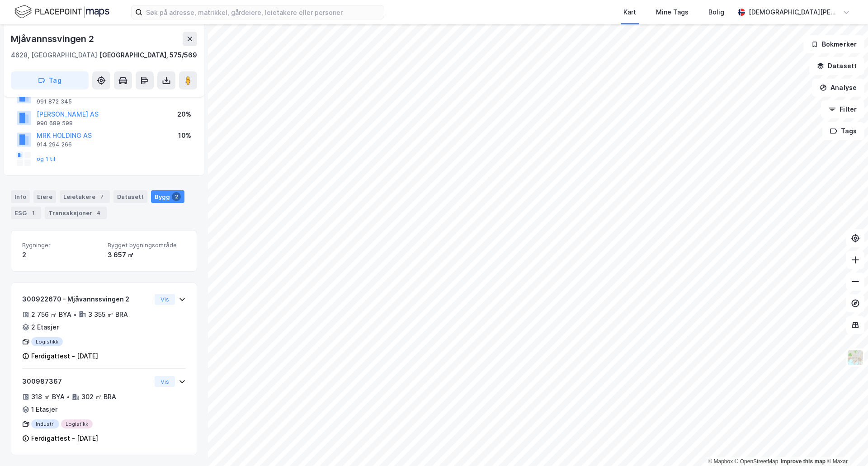 The height and width of the screenshot is (466, 868). What do you see at coordinates (101, 197) in the screenshot?
I see `div: 7` at bounding box center [101, 197].